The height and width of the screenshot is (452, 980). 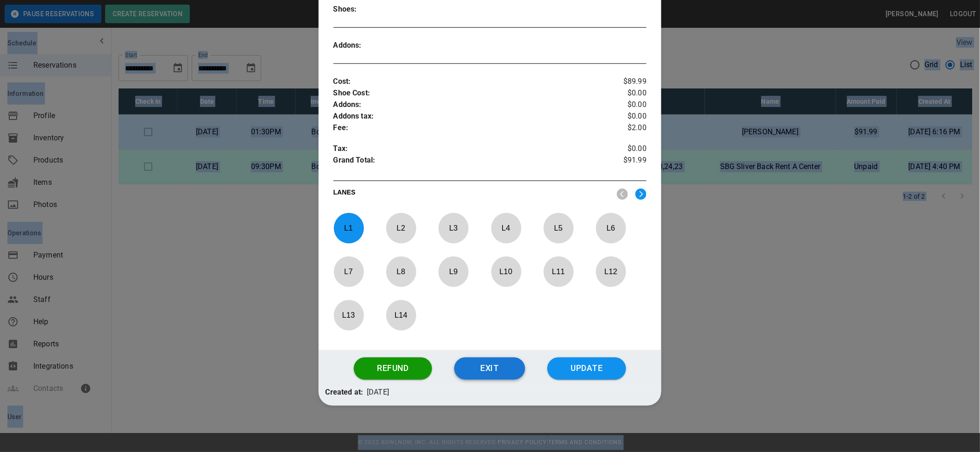 What do you see at coordinates (558, 271) in the screenshot?
I see `p: L 11` at bounding box center [558, 271].